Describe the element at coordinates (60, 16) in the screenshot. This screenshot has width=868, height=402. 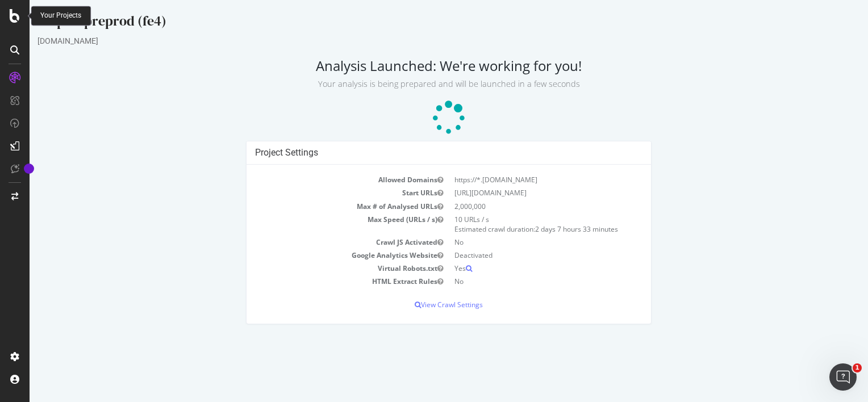
I see `div: Your Projects` at that location.